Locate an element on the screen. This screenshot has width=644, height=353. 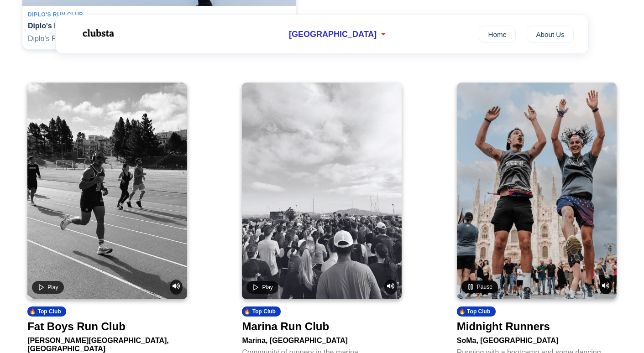
button: Pause video is located at coordinates (480, 287).